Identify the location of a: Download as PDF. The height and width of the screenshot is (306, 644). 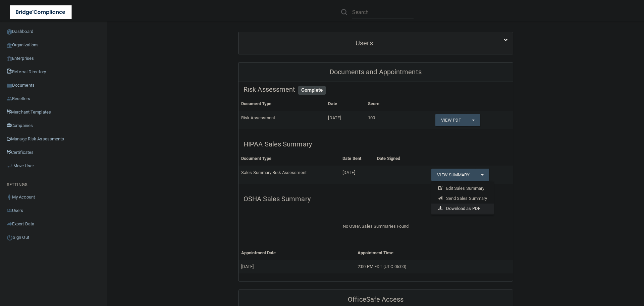
(463, 208).